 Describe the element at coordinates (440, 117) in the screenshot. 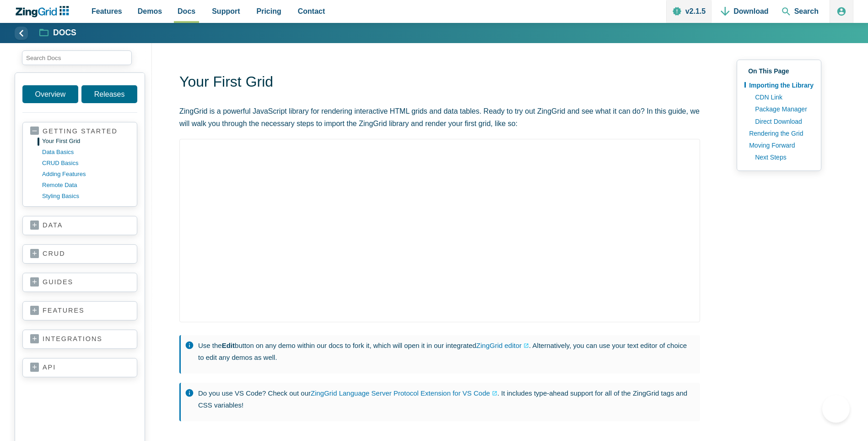

I see `p: ZingGrid is a powerful JavaScript library for rendering interactive HTML grids and data tables. R...` at that location.